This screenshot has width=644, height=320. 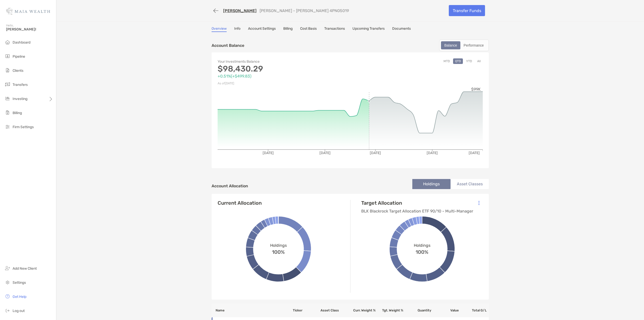 What do you see at coordinates (464, 46) in the screenshot?
I see `div: segmented control` at bounding box center [464, 46].